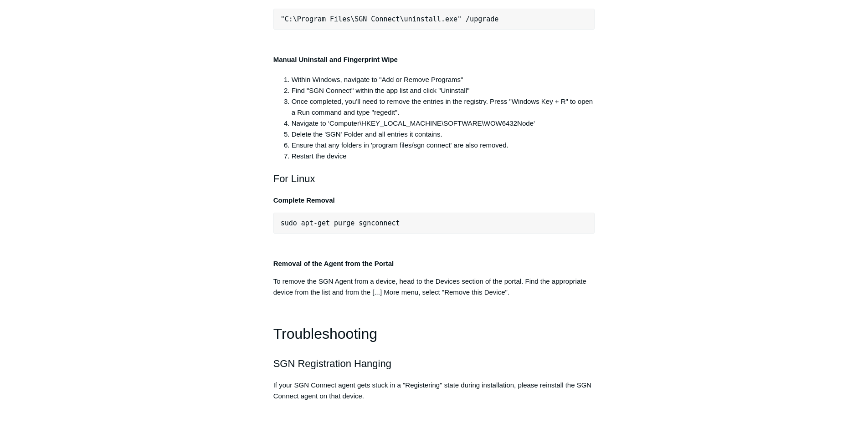  What do you see at coordinates (334, 263) in the screenshot?
I see `strong: Removal of the Agent from the Portal` at bounding box center [334, 263].